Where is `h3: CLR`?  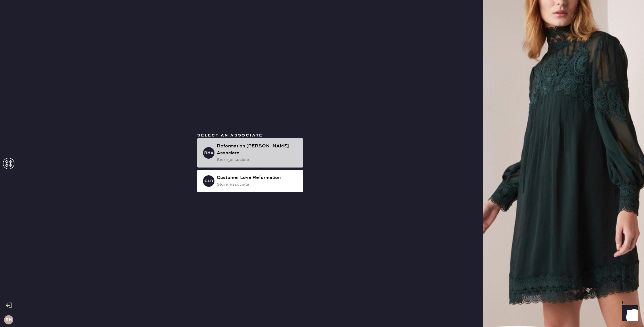 h3: CLR is located at coordinates (208, 181).